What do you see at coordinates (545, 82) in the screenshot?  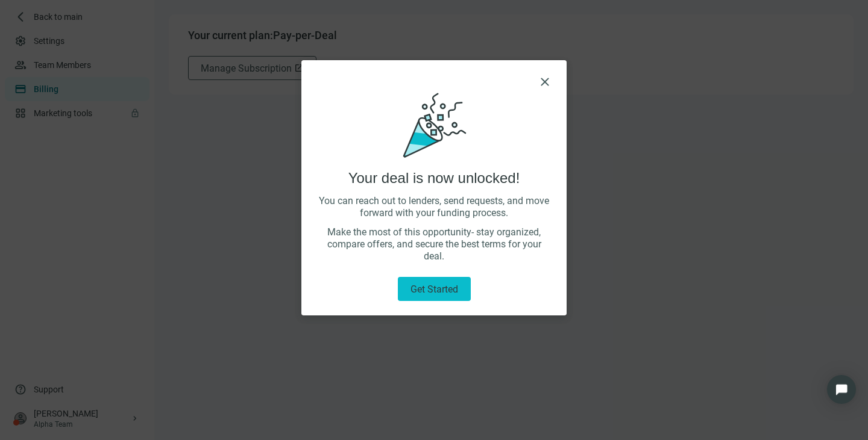 I see `button: close` at bounding box center [545, 82].